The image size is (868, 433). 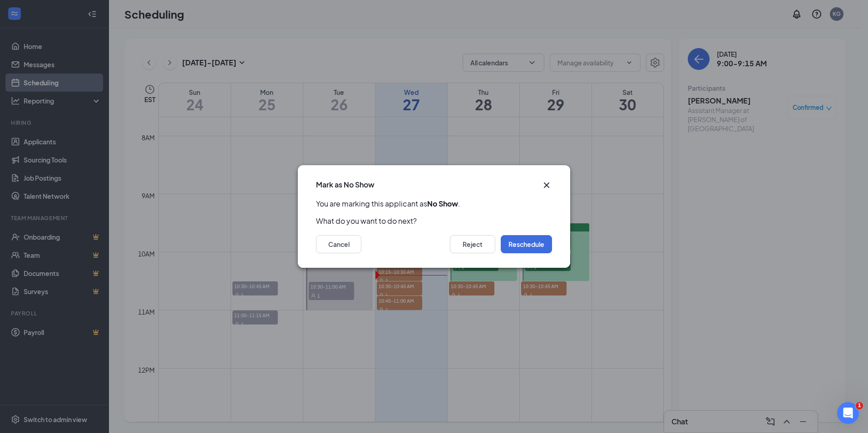 What do you see at coordinates (547, 185) in the screenshot?
I see `button: Close` at bounding box center [547, 185].